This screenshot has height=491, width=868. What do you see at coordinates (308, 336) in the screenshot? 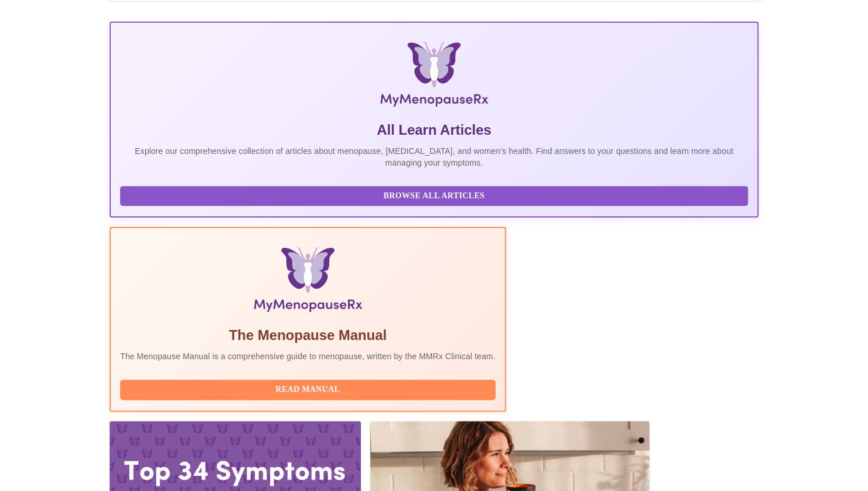
I see `h5: The Menopause Manual` at bounding box center [308, 336].